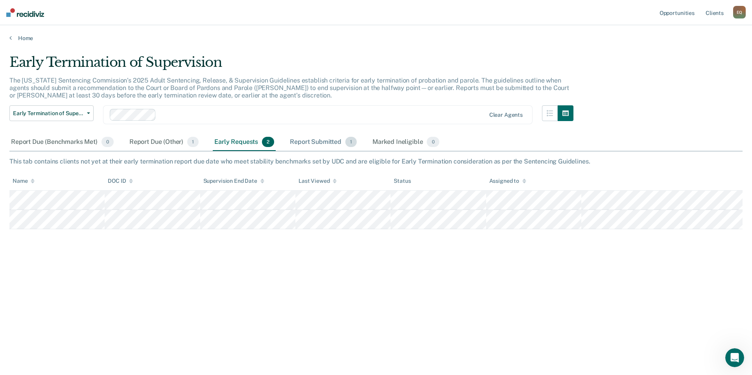  What do you see at coordinates (25, 13) in the screenshot?
I see `img: Recidiviz` at bounding box center [25, 13].